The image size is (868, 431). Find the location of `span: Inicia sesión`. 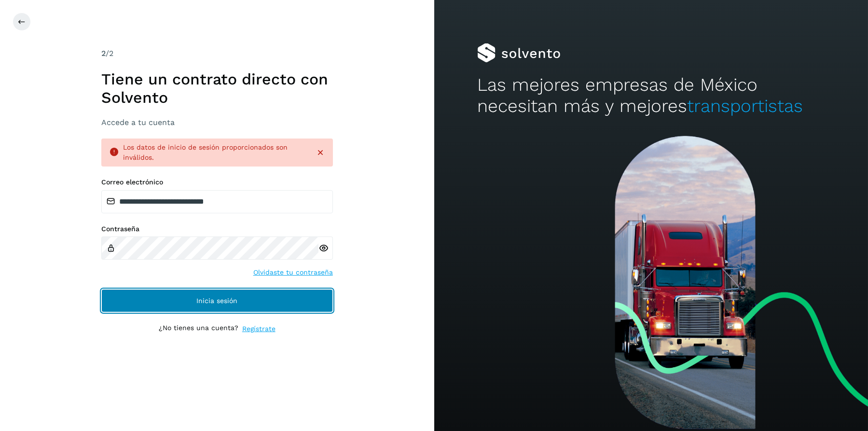

span: Inicia sesión is located at coordinates (216, 301).